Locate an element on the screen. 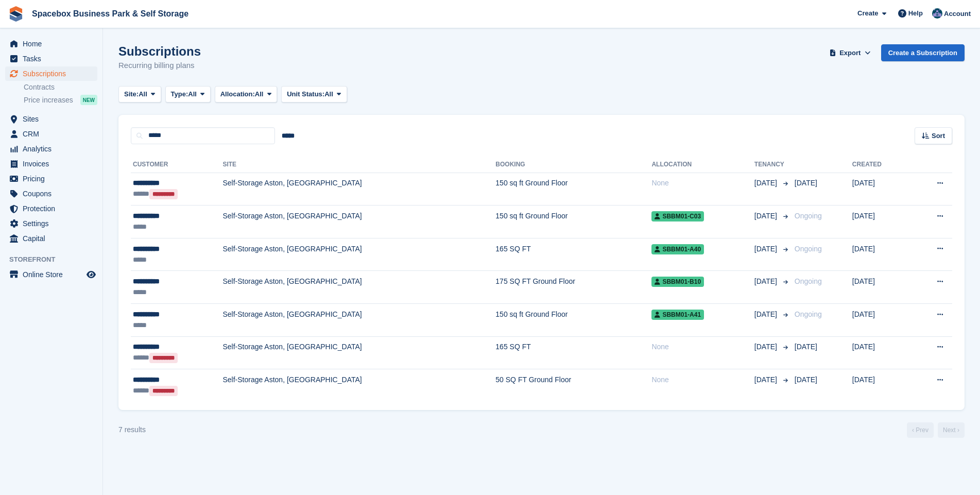 The height and width of the screenshot is (495, 980). span: Account is located at coordinates (958, 14).